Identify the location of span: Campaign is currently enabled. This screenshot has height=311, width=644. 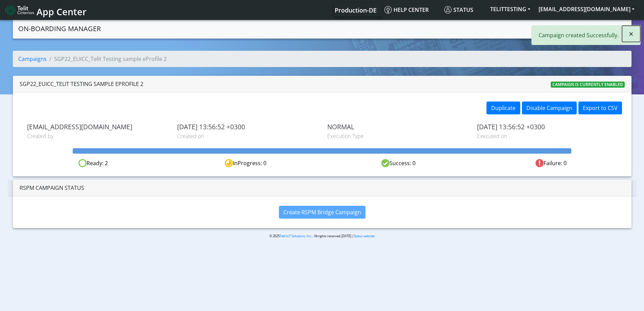
(588, 85).